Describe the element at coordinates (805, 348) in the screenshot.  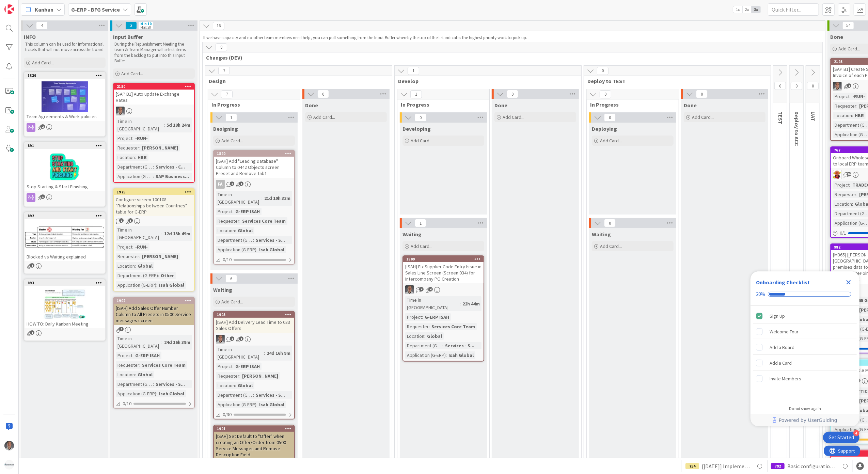
I see `div: Checklist Container` at that location.